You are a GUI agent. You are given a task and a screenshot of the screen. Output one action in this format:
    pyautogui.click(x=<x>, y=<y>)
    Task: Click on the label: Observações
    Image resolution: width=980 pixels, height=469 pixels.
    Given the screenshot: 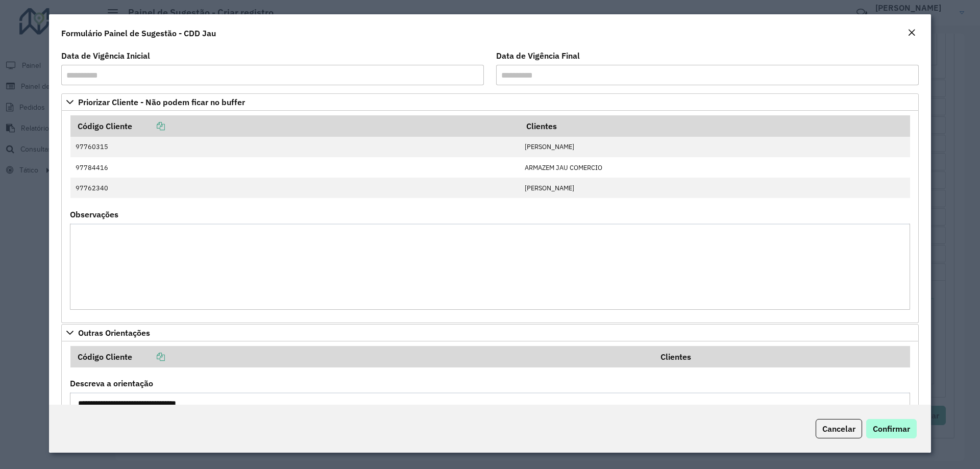 What is the action you would take?
    pyautogui.click(x=94, y=214)
    